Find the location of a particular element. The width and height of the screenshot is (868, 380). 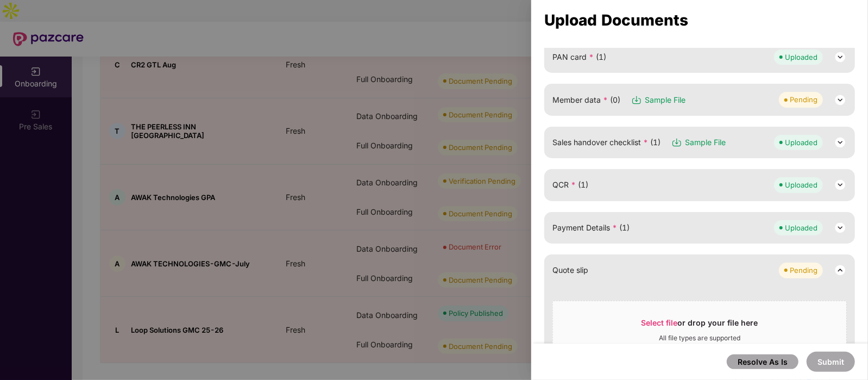

span: QCR (1) is located at coordinates (570, 185).